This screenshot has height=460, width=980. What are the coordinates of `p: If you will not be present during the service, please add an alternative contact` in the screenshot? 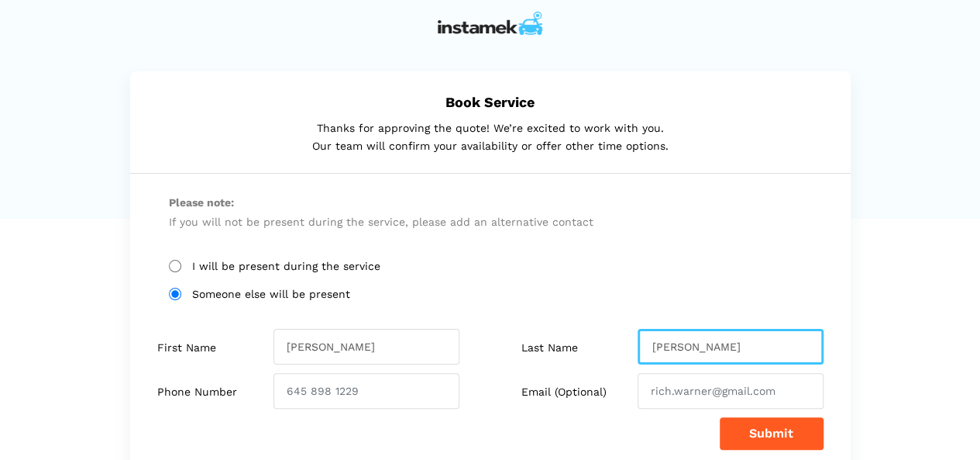 It's located at (490, 212).